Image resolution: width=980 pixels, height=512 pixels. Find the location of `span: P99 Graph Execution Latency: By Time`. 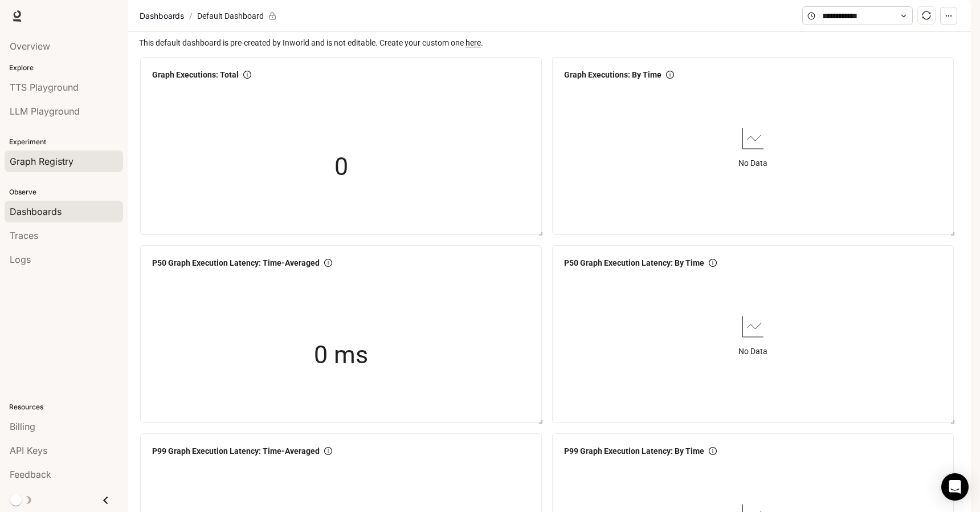

span: P99 Graph Execution Latency: By Time is located at coordinates (634, 451).